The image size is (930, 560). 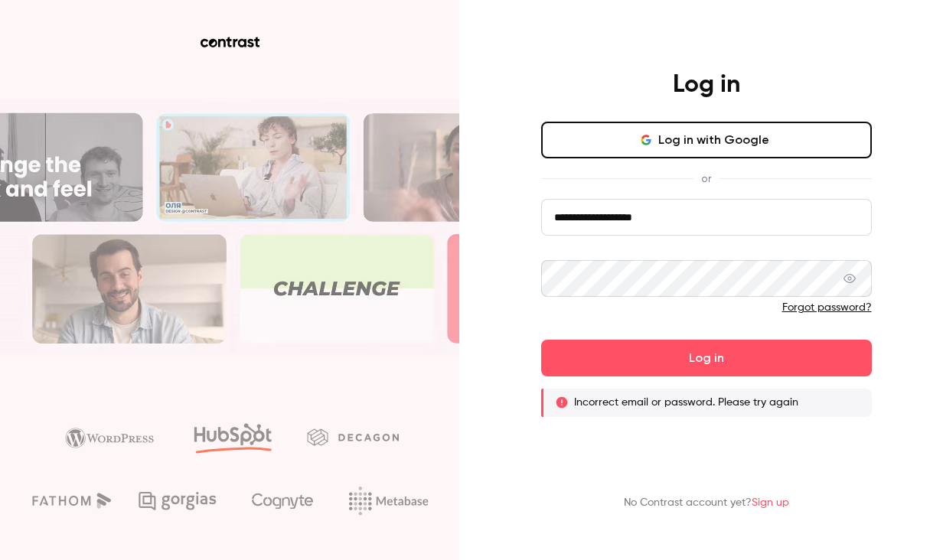 I want to click on a: Forgot password?, so click(x=827, y=307).